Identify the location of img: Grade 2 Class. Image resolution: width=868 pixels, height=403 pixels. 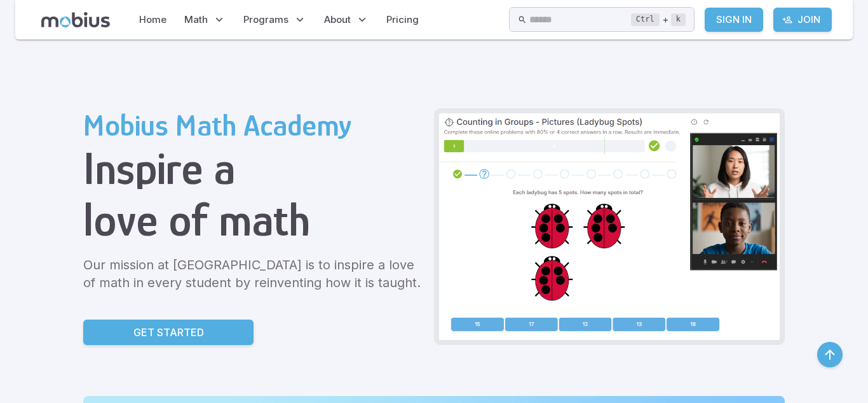
(609, 227).